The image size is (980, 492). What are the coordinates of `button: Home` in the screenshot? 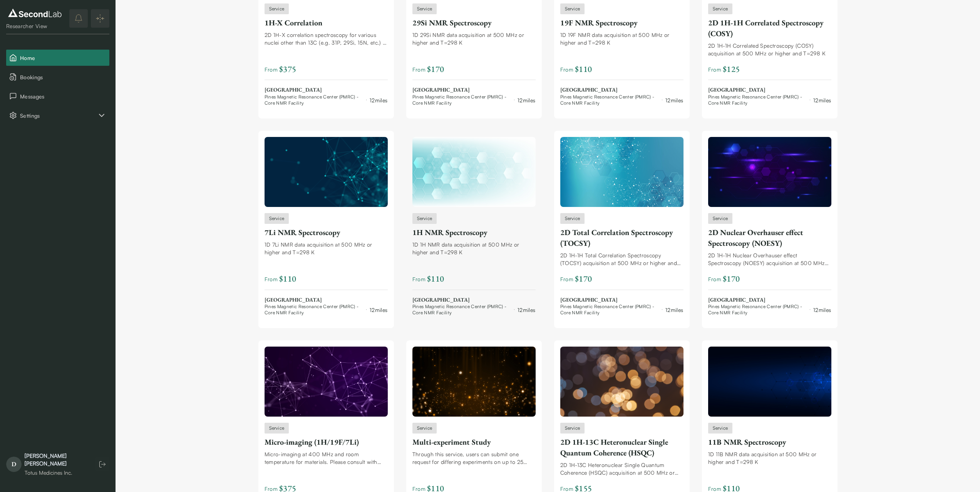 It's located at (58, 57).